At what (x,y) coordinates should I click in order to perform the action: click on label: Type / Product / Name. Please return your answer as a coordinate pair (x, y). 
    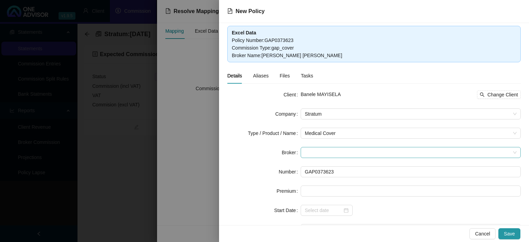
    Looking at the image, I should click on (274, 133).